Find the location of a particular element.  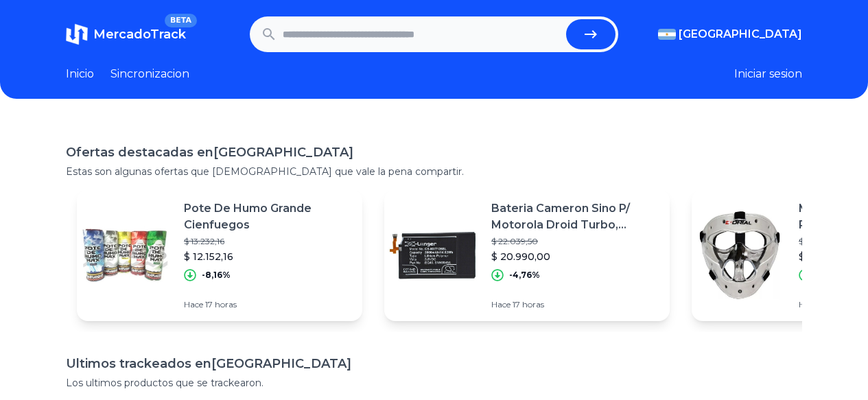

p: Pote De Humo Grande Cienfuegos is located at coordinates (268, 217).